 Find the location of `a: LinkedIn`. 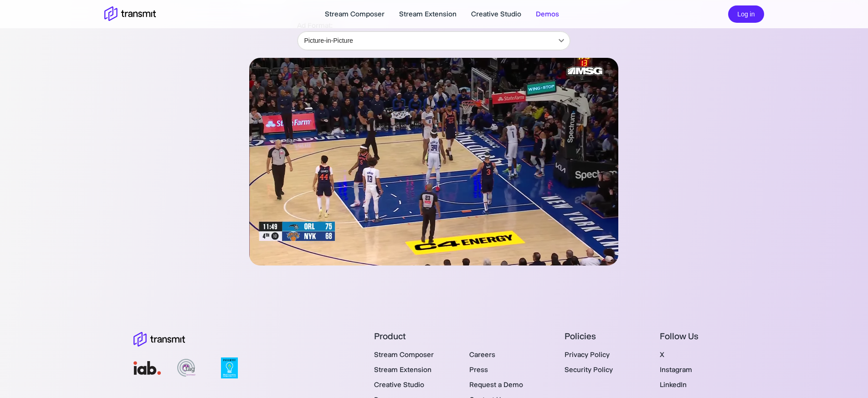

a: LinkedIn is located at coordinates (673, 384).